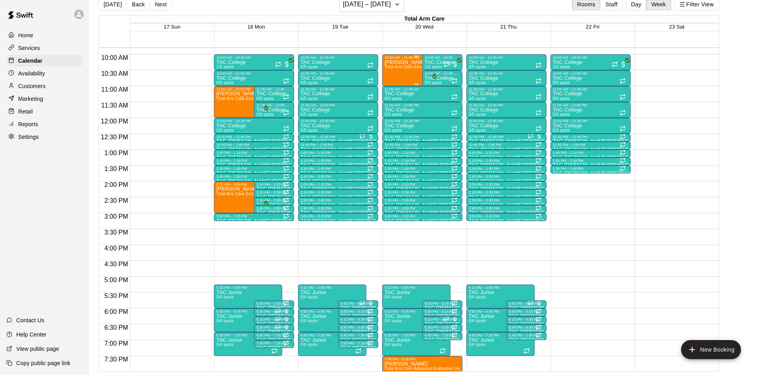  I want to click on button: 20 Wed, so click(424, 27).